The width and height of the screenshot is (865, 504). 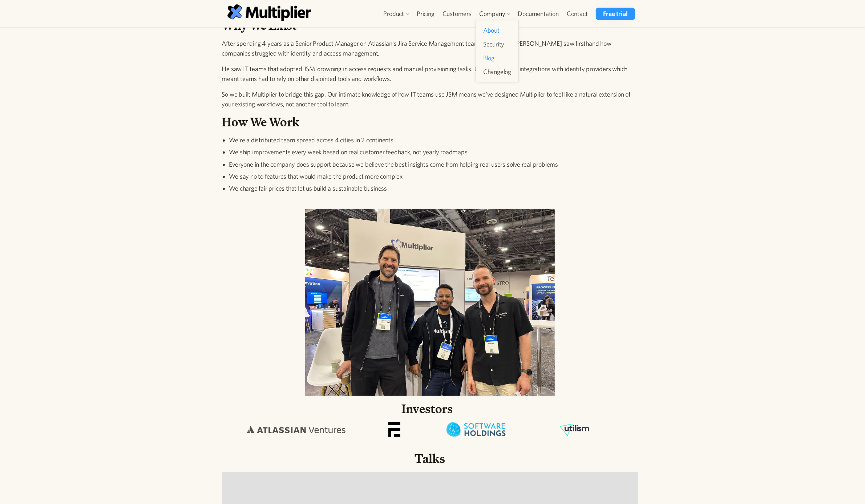 I want to click on h2: Why We Exist, so click(x=429, y=25).